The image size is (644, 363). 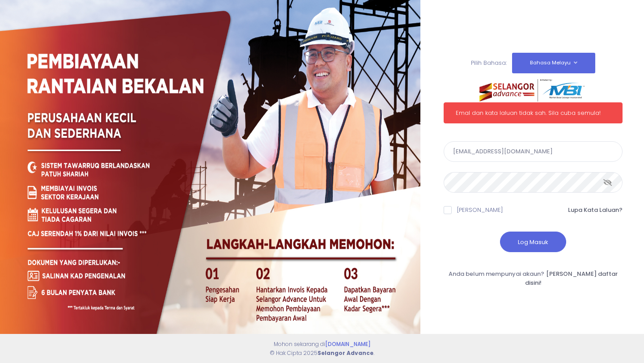 I want to click on input: E-Mail Address, so click(x=533, y=152).